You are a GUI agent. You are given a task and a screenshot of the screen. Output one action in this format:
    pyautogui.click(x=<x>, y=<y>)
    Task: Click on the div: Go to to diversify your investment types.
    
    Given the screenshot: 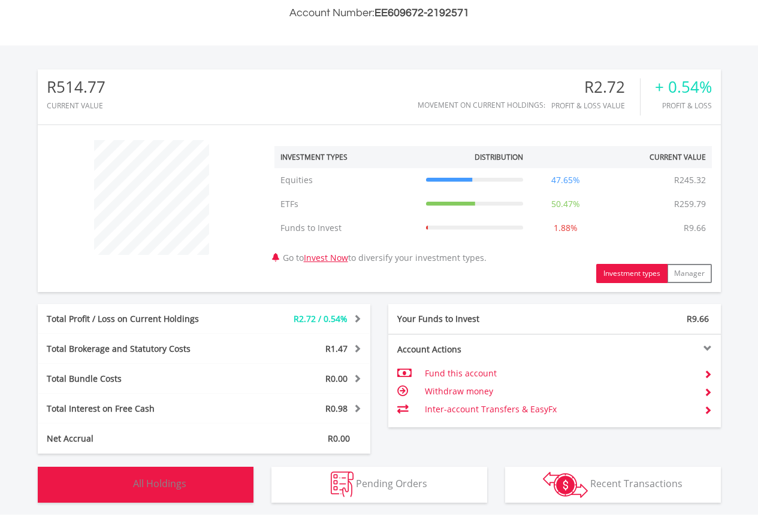 What is the action you would take?
    pyautogui.click(x=493, y=208)
    